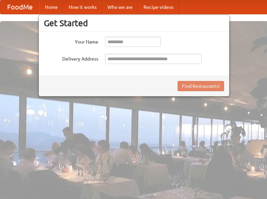 Image resolution: width=267 pixels, height=199 pixels. Describe the element at coordinates (71, 58) in the screenshot. I see `label: Delivery Address` at that location.